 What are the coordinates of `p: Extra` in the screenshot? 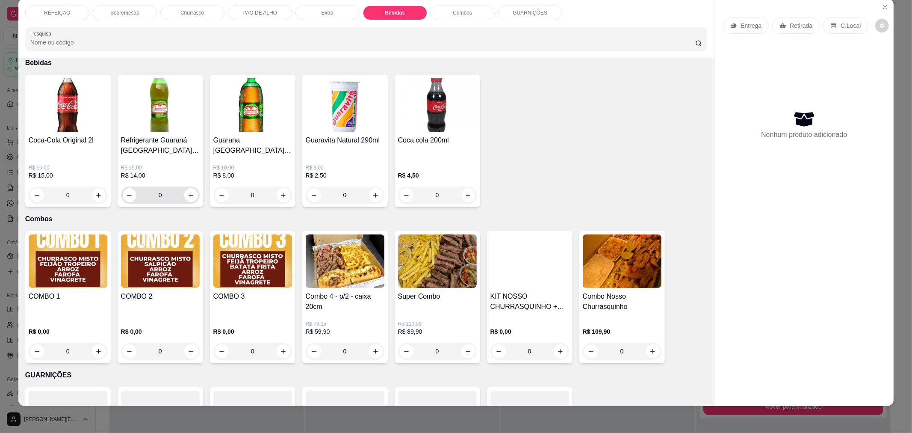 It's located at (328, 13).